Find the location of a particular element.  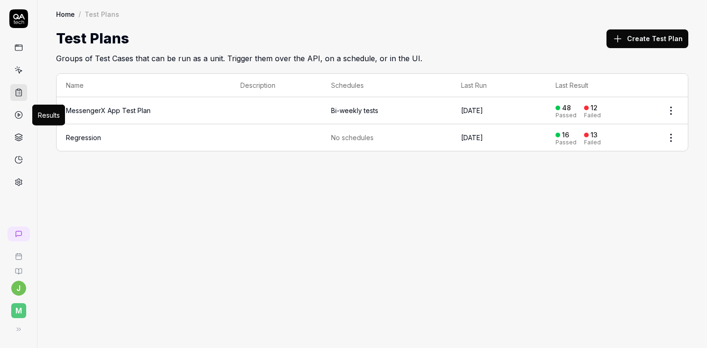

span: j is located at coordinates (19, 289).